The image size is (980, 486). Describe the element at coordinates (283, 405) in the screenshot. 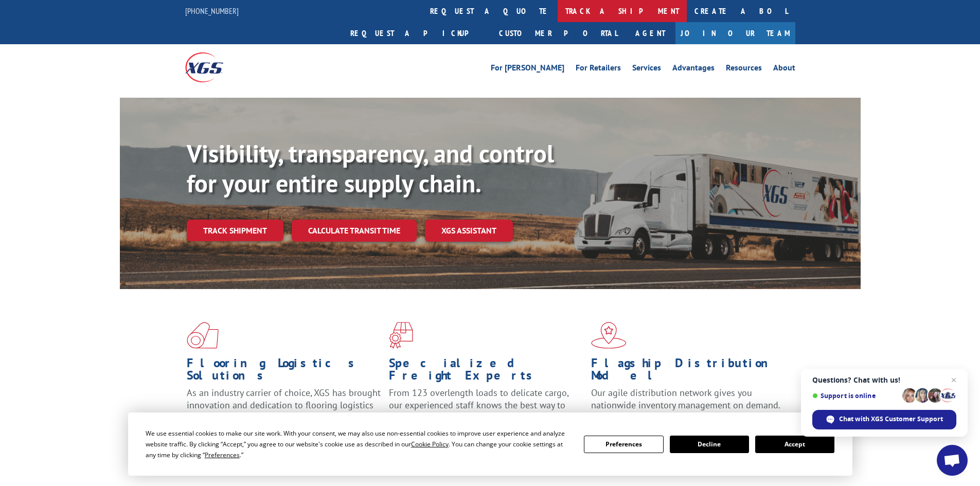

I see `span: As an industry carrier of choice, XGS has brought innovation and dedication to flooring logistics...` at that location.